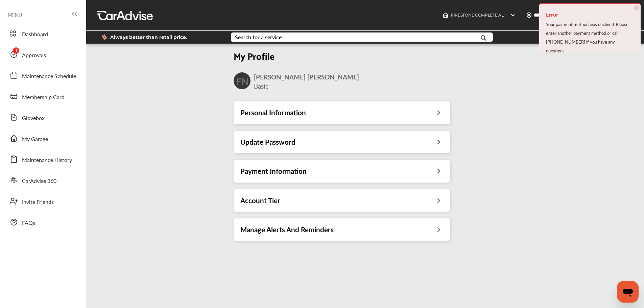 The width and height of the screenshot is (644, 308). What do you see at coordinates (15, 15) in the screenshot?
I see `span: MENU` at bounding box center [15, 15].